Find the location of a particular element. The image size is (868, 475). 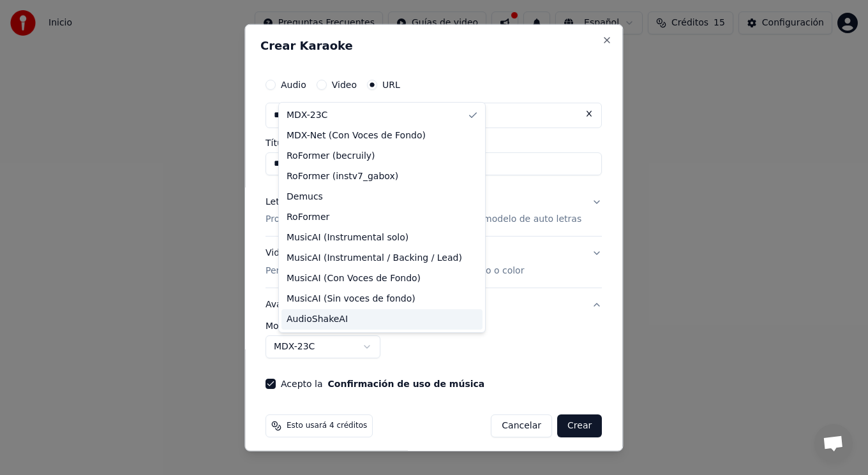

span: MusicAI (Con Voces de Fondo) is located at coordinates (354, 279).